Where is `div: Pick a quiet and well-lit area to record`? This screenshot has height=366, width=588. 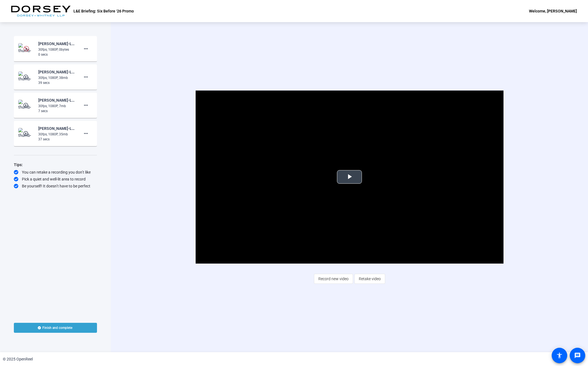
div: Pick a quiet and well-lit area to record is located at coordinates (55, 179).